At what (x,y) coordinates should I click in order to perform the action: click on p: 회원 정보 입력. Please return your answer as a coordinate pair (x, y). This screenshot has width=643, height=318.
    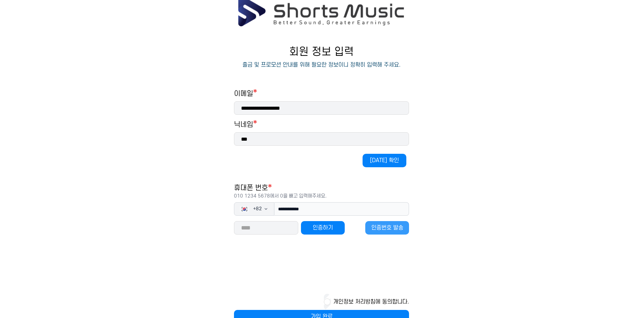
    Looking at the image, I should click on (321, 52).